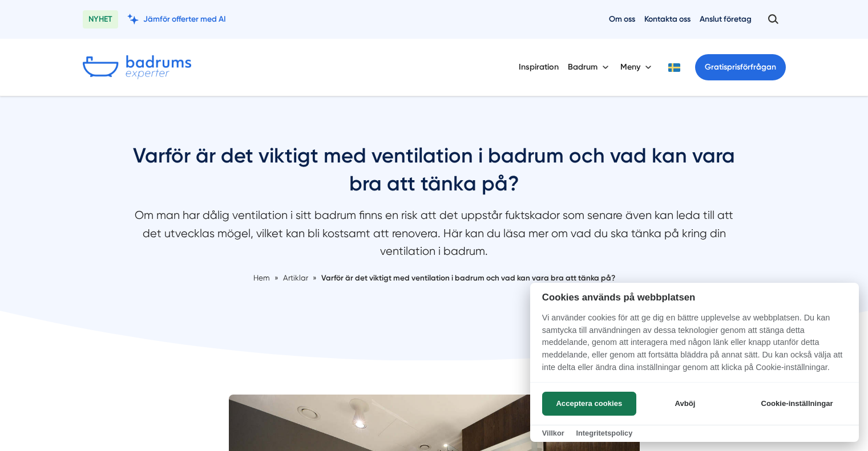 This screenshot has height=451, width=868. What do you see at coordinates (603, 433) in the screenshot?
I see `a: Integritetspolicy` at bounding box center [603, 433].